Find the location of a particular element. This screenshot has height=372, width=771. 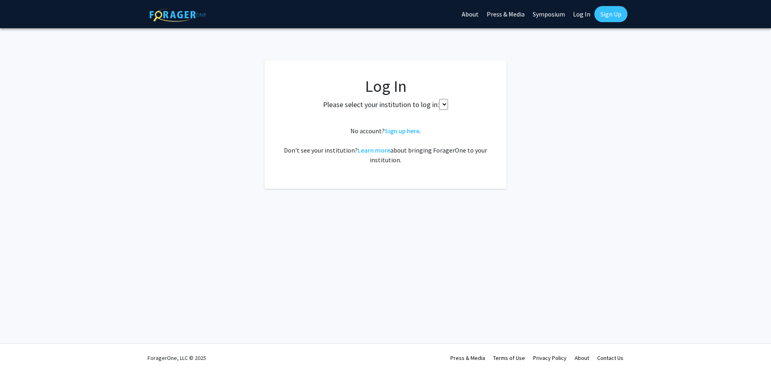

a: Contact Us is located at coordinates (610, 358).